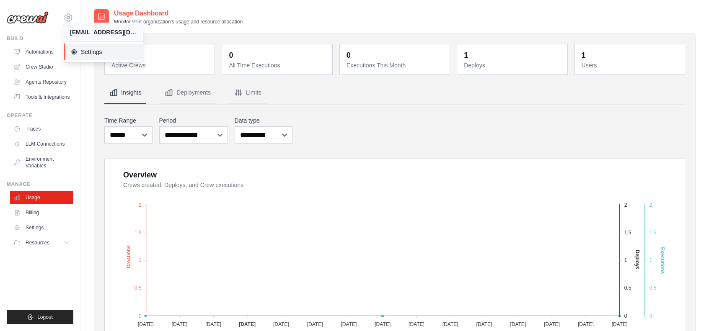 Image resolution: width=709 pixels, height=331 pixels. What do you see at coordinates (41, 213) in the screenshot?
I see `a: Billing` at bounding box center [41, 213].